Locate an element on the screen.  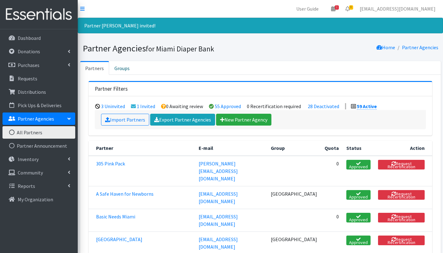
a: 28 Deactivated is located at coordinates (323, 106).